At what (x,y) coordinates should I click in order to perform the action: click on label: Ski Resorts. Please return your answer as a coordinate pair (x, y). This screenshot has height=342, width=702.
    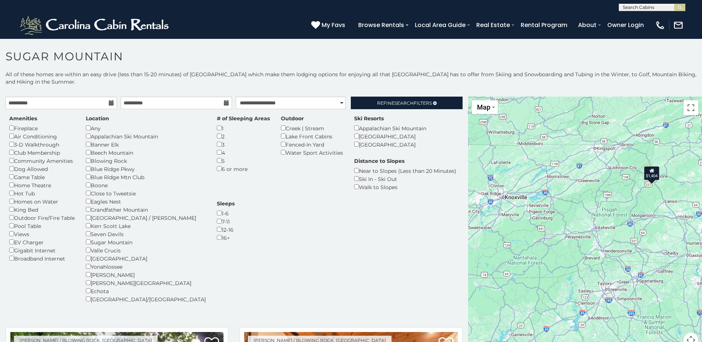
    Looking at the image, I should click on (369, 118).